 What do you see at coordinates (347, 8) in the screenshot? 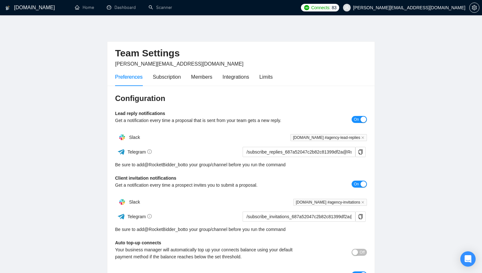
I see `span: user` at bounding box center [347, 8].